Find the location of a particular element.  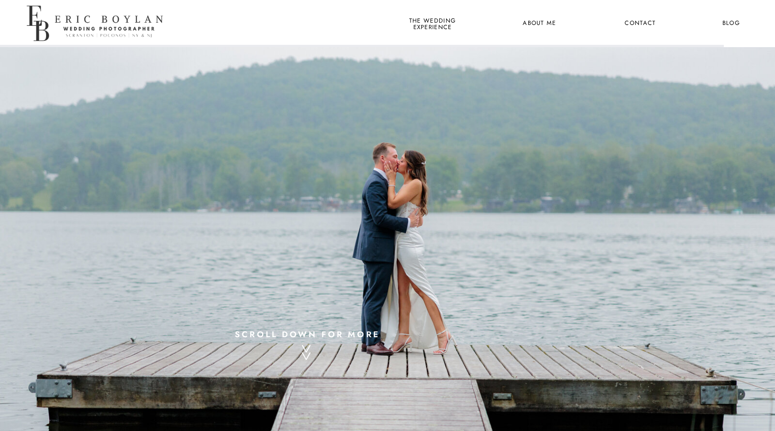

a: Blog is located at coordinates (732, 24).